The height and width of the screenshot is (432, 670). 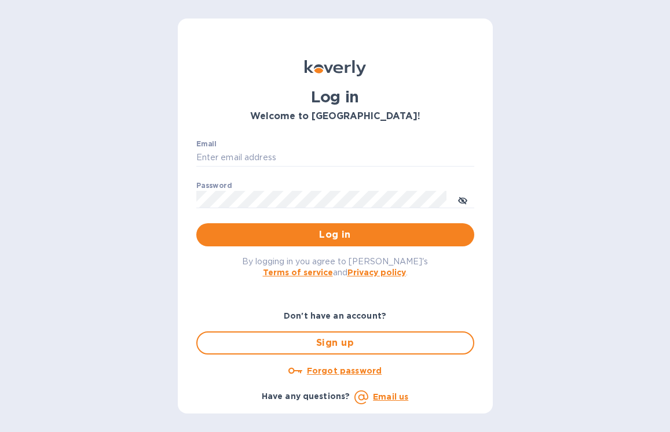 I want to click on button: Sign up, so click(x=335, y=343).